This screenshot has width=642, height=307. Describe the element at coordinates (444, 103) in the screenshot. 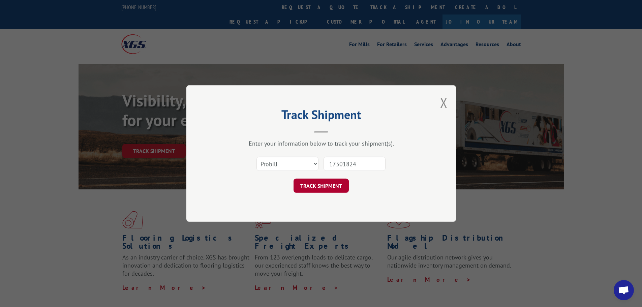

I see `button: Close modal` at that location.